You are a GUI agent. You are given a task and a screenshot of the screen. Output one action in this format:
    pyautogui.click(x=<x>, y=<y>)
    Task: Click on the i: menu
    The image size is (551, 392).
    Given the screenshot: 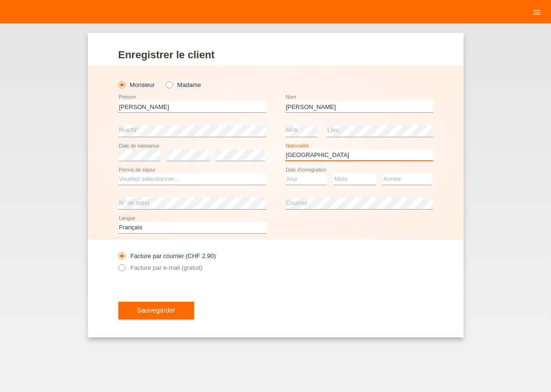 What is the action you would take?
    pyautogui.click(x=537, y=12)
    